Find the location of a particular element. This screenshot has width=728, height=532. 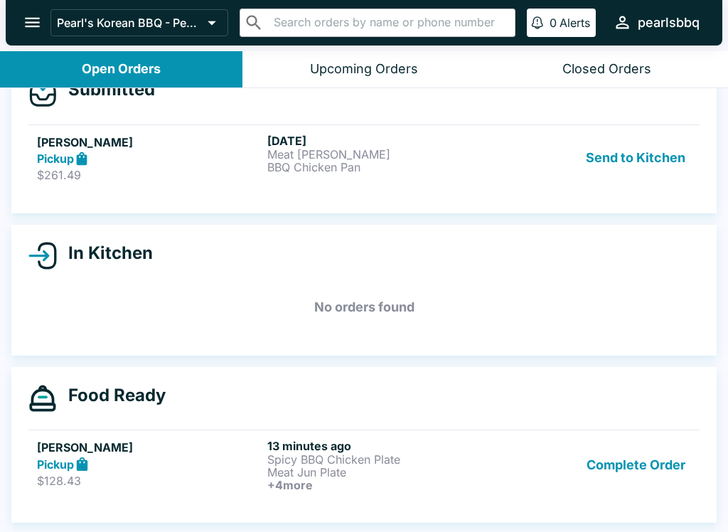

div: Closed Orders is located at coordinates (607, 69).